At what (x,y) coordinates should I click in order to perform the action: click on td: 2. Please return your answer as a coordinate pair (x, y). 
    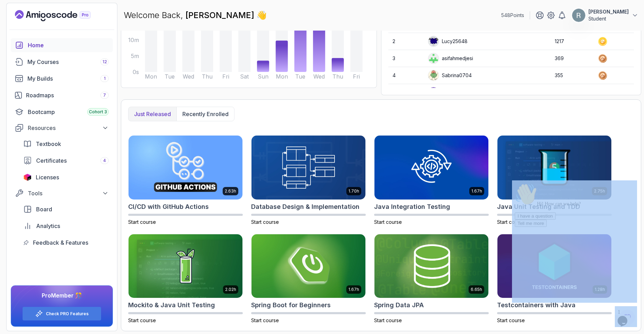
    Looking at the image, I should click on (406, 42).